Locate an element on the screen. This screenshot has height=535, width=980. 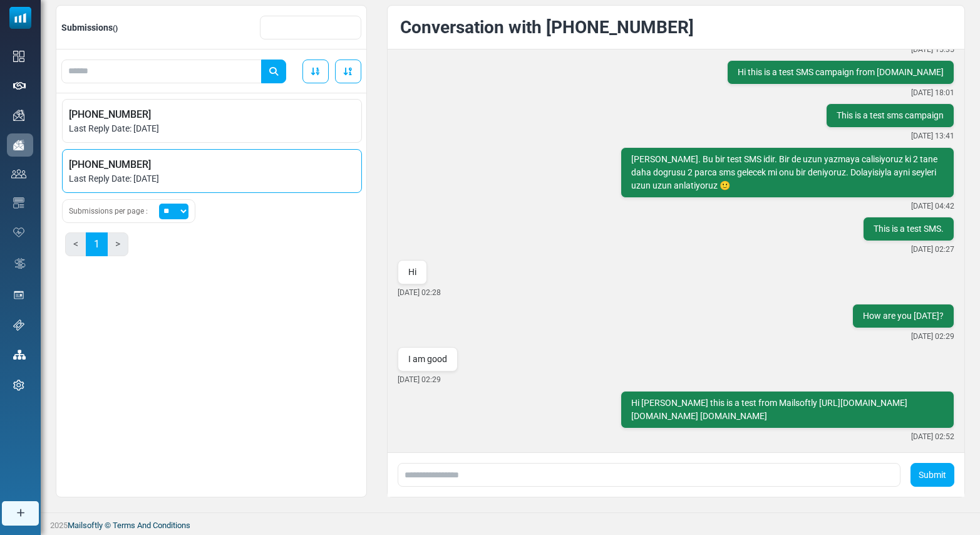
img: workflow.svg is located at coordinates (20, 263).